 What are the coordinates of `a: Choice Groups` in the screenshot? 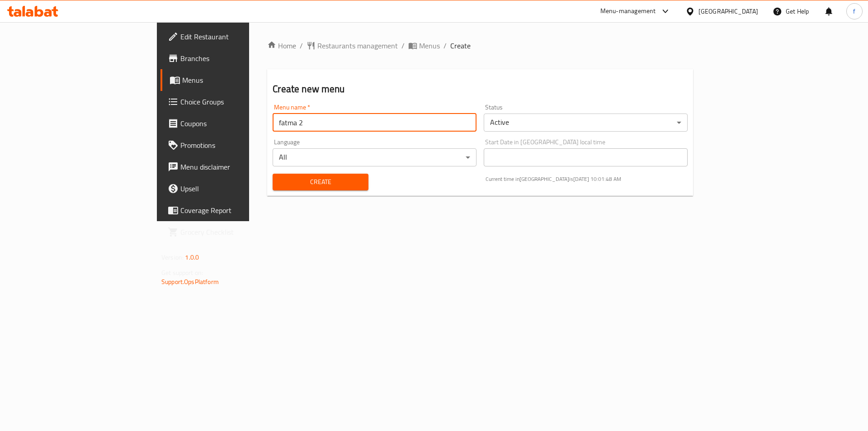 It's located at (231, 102).